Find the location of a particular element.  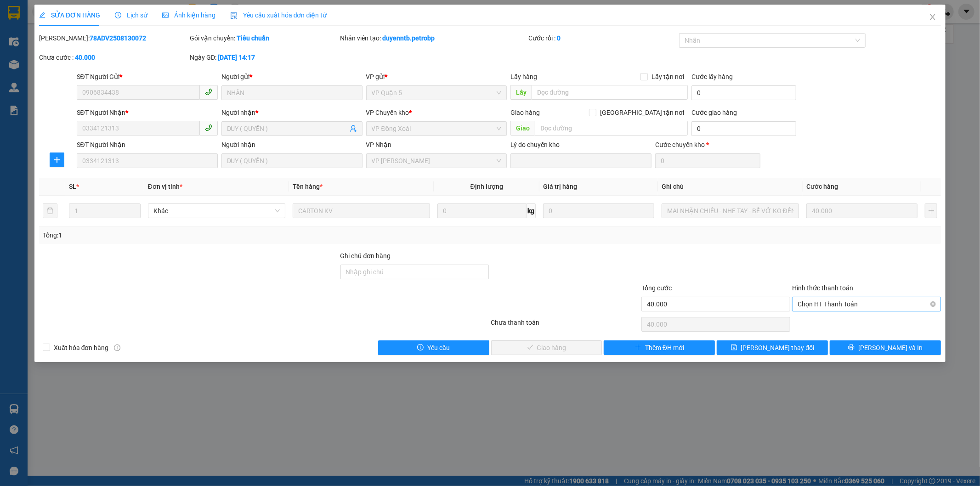

span: Thêm ĐH mới is located at coordinates (664, 348).